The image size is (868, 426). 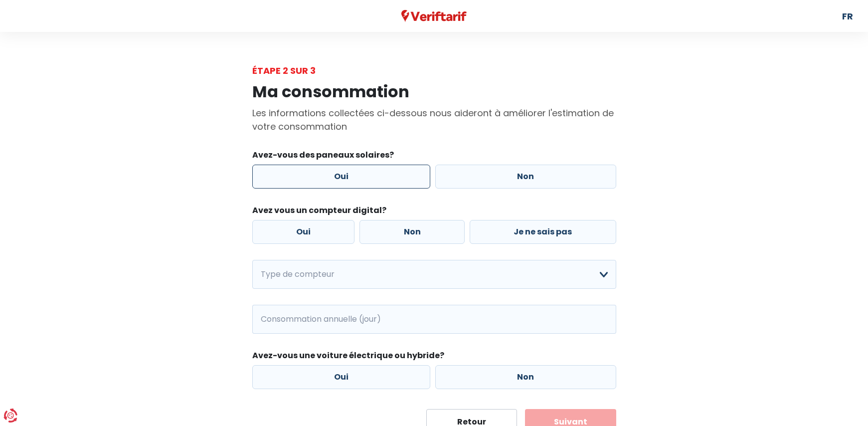 What do you see at coordinates (435, 71) in the screenshot?
I see `div: Étape 2 sur 3` at bounding box center [435, 71].